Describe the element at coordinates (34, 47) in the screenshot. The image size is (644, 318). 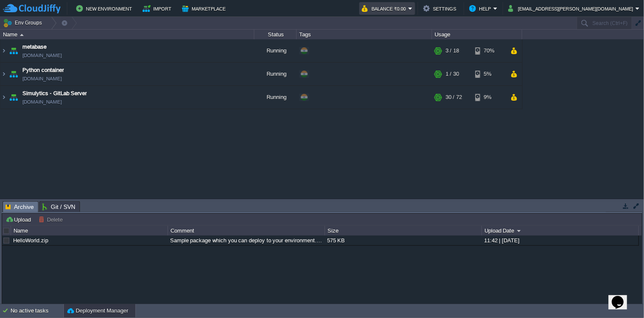
I see `a: metabase` at that location.